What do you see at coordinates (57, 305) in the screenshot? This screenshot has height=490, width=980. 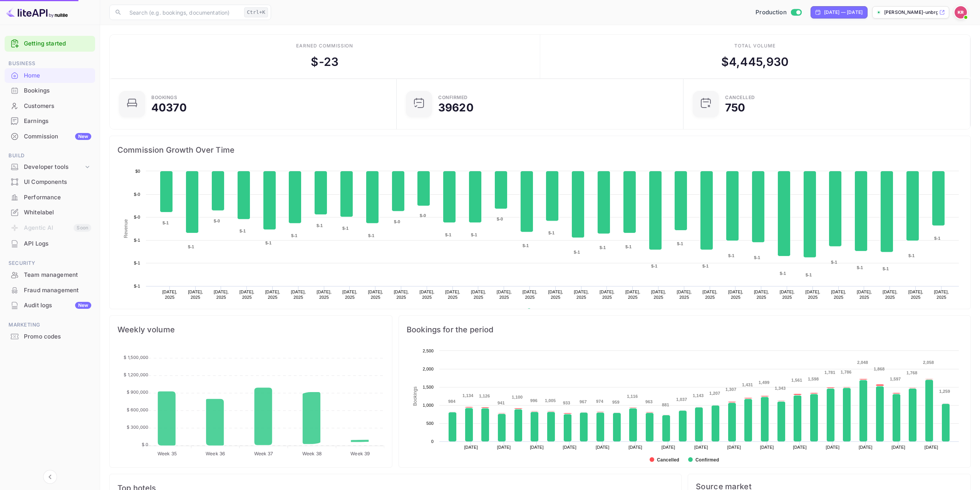 I see `div: Audit logs` at bounding box center [57, 305].